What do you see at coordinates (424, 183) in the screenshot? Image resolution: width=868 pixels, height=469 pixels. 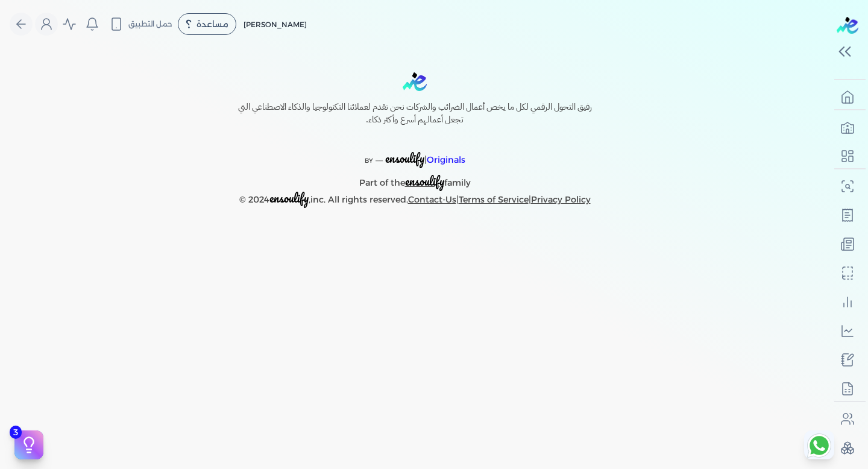 I see `a: ensoulify` at bounding box center [424, 183].